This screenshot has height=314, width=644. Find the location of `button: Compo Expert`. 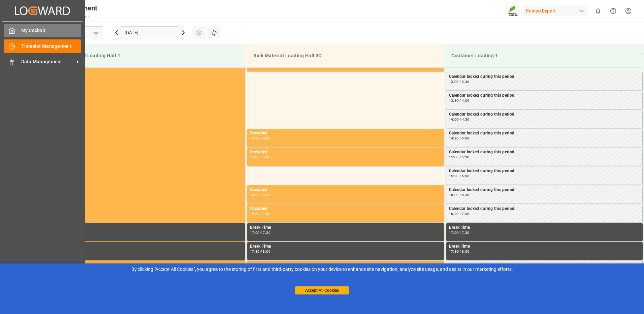

button: Compo Expert is located at coordinates (557, 11).